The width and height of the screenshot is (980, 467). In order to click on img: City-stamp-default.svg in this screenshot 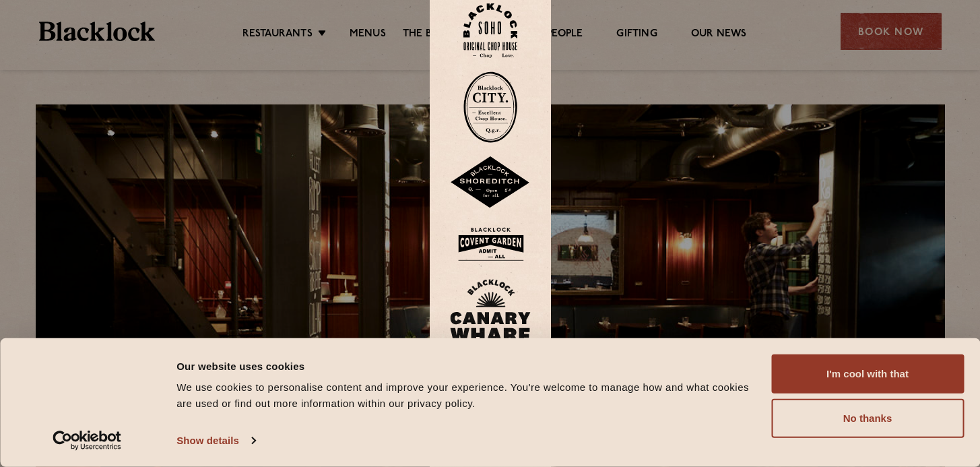, I will do `click(491, 107)`.